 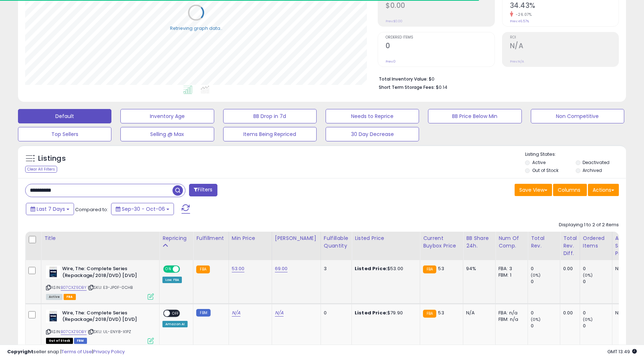 What do you see at coordinates (70, 297) in the screenshot?
I see `span: FBA` at bounding box center [70, 297].